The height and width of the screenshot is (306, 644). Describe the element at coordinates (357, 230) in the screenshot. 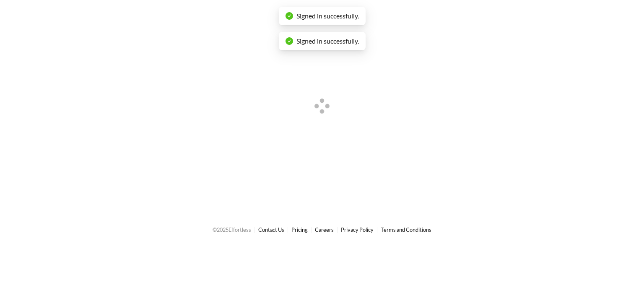

I see `a: Privacy Policy` at that location.